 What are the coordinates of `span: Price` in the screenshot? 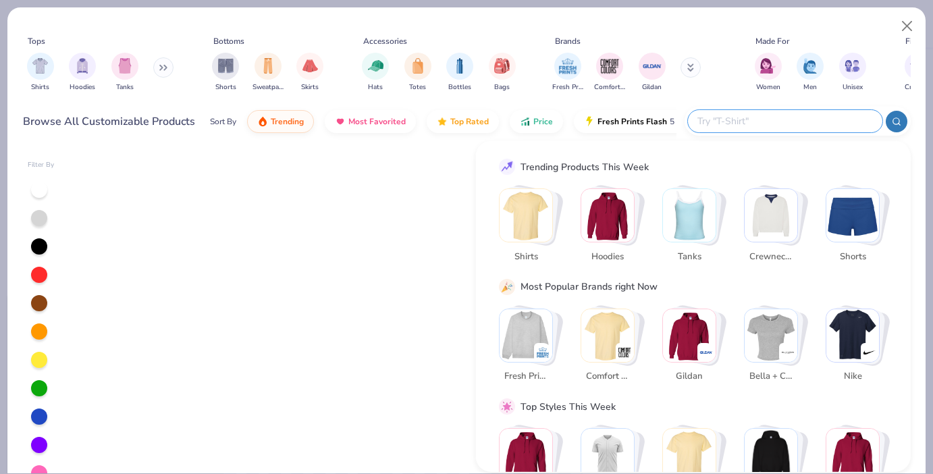 It's located at (543, 122).